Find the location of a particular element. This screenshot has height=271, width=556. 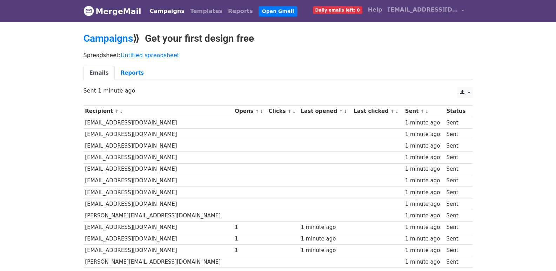

span: Daily emails left: 0 is located at coordinates (338, 10).